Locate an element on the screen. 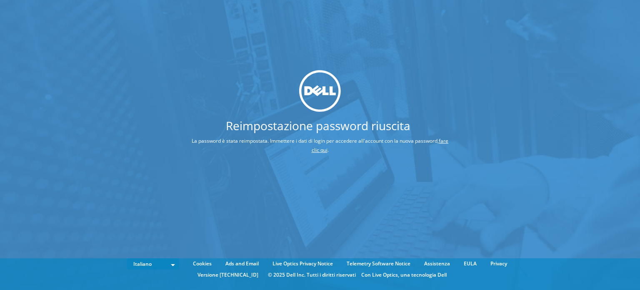 This screenshot has width=640, height=290. a: Ads and Email is located at coordinates (242, 263).